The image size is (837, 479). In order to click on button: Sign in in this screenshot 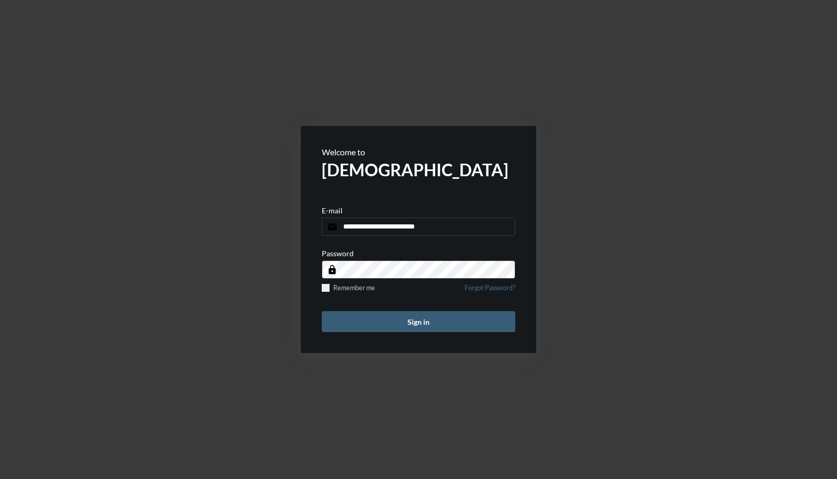, I will do `click(419, 322)`.